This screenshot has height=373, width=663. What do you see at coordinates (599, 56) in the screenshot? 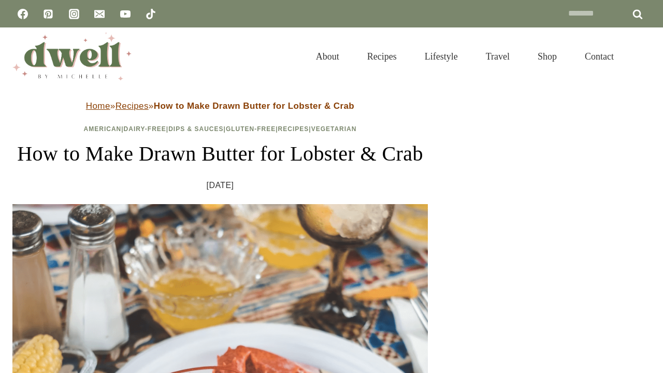
I see `a: Contact` at bounding box center [599, 56].